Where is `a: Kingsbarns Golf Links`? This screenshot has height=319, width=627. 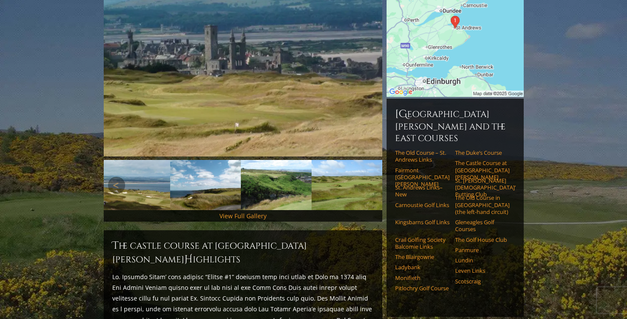
a: Kingsbarns Golf Links is located at coordinates (422, 222).